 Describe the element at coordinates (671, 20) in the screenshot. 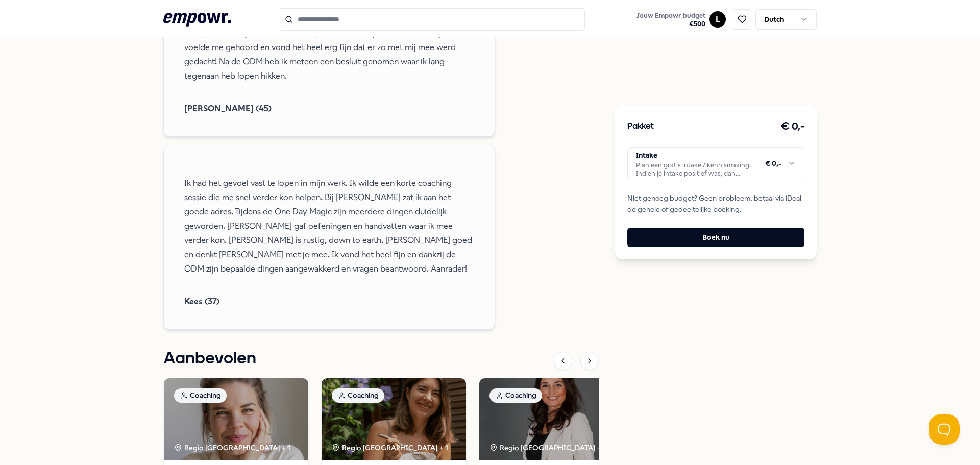

I see `button: Jouw Empowr budget€500` at that location.